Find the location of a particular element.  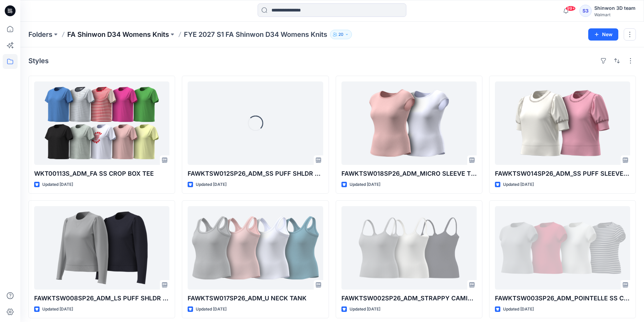

div: S3 is located at coordinates (585, 11).